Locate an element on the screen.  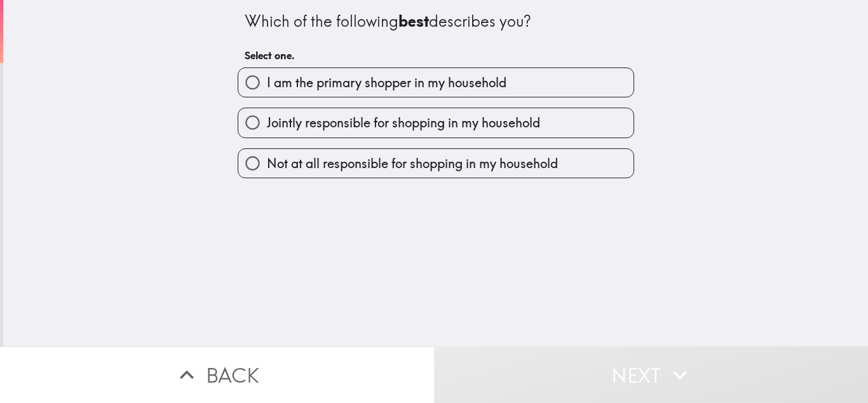
h6: Select one. is located at coordinates (436, 56).